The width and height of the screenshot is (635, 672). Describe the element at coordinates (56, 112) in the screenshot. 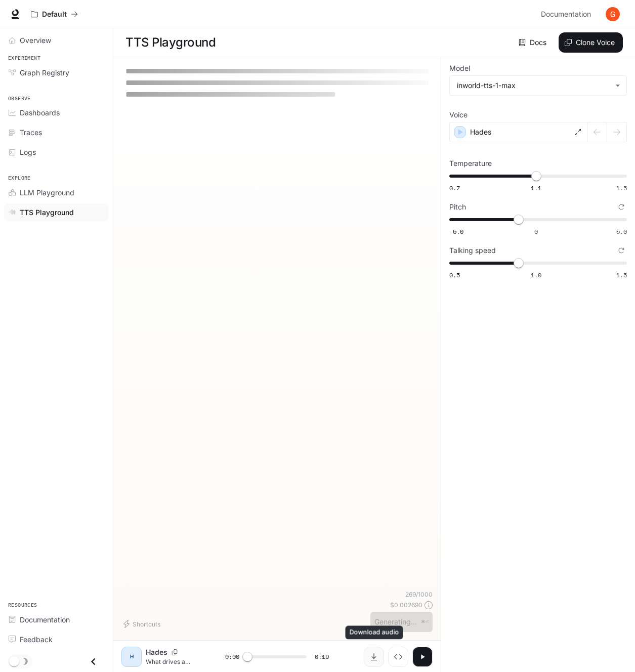

I see `a: Dashboards` at that location.